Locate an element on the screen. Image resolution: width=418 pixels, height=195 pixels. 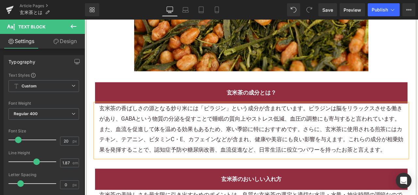
button: Undo is located at coordinates (294, 10).